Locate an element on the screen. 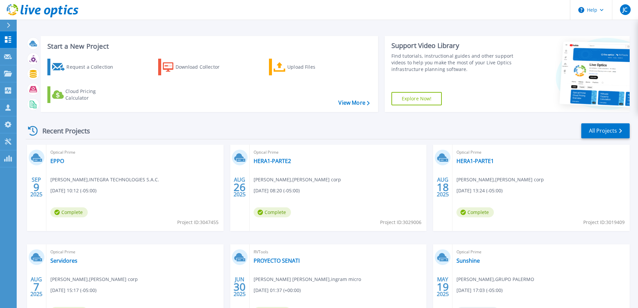 This screenshot has height=308, width=638. a: Explore Now! is located at coordinates (417, 99).